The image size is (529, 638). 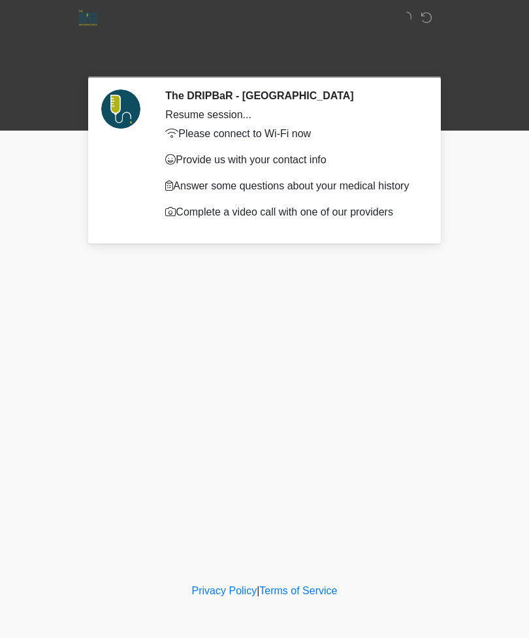 What do you see at coordinates (225, 590) in the screenshot?
I see `a: Privacy Policy` at bounding box center [225, 590].